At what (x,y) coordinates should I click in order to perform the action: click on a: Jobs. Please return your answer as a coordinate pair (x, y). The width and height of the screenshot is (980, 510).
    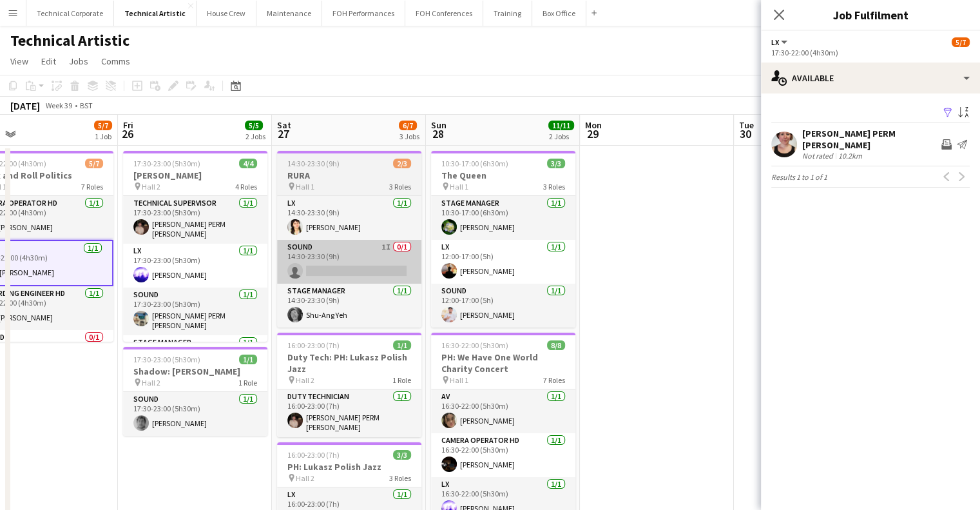
    Looking at the image, I should click on (78, 61).